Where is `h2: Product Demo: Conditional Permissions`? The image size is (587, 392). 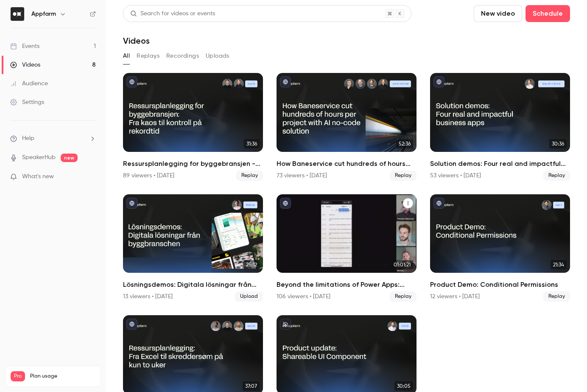
h2: Product Demo: Conditional Permissions is located at coordinates (500, 285).